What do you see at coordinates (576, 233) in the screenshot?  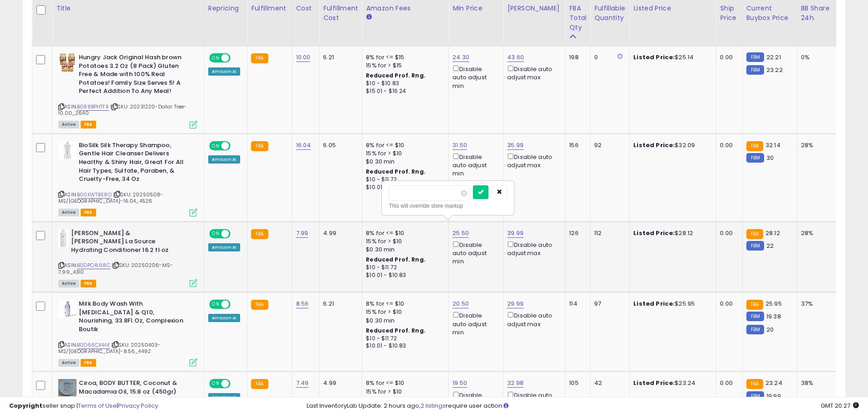 I see `div: 126` at bounding box center [576, 233].